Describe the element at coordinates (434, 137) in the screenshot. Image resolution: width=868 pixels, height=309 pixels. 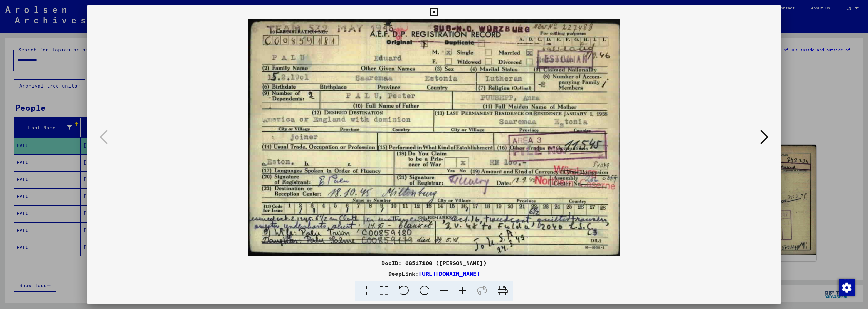
I see `img: 001.jpg` at that location.